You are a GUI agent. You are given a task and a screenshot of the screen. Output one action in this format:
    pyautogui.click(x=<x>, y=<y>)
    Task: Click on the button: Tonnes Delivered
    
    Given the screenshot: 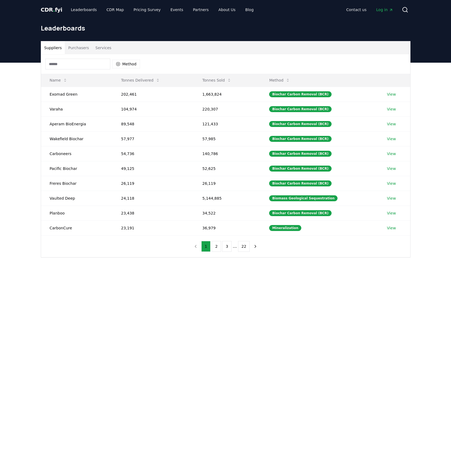 What is the action you would take?
    pyautogui.click(x=140, y=80)
    